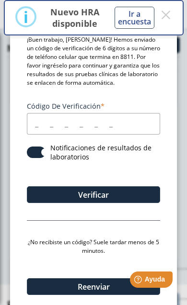  I want to click on p: ¿No recibiste un código? Suele tardar menos de 5 minutos., so click(93, 246).